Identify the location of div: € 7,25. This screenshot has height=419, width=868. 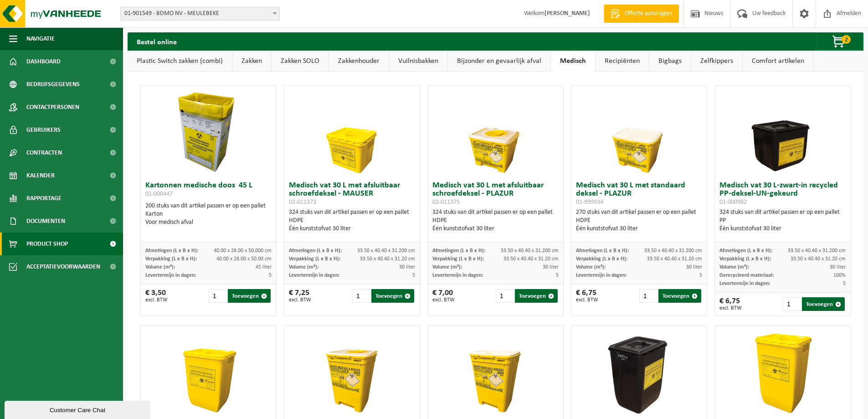
(300, 296).